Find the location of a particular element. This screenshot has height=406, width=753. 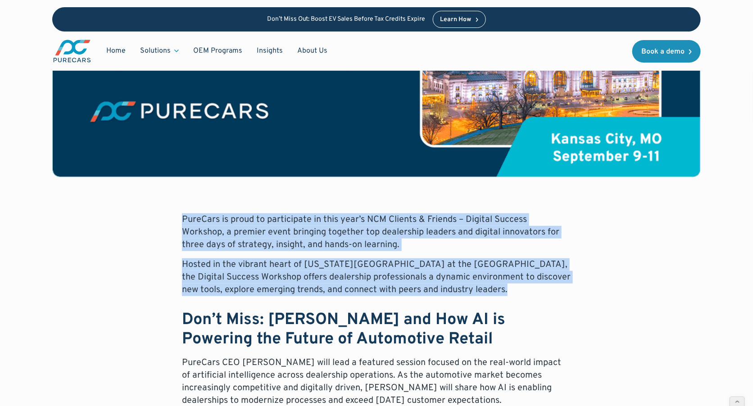

a: Book a demo is located at coordinates (666, 51).